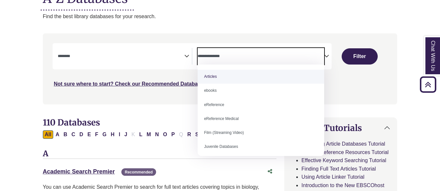 Image resolution: width=440 pixels, height=191 pixels. Describe the element at coordinates (220, 17) in the screenshot. I see `p: Find the best library databases for your research.` at that location.